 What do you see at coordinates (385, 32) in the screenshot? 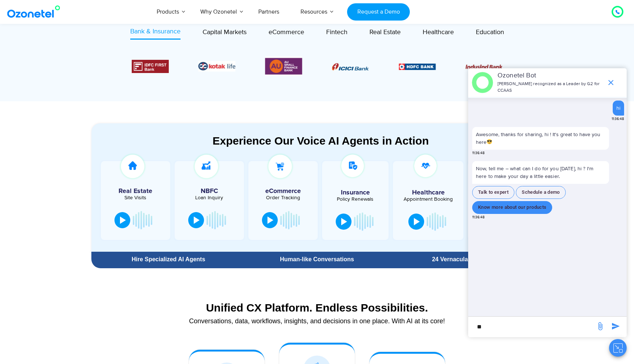
I see `span: Real Estate` at bounding box center [385, 32].